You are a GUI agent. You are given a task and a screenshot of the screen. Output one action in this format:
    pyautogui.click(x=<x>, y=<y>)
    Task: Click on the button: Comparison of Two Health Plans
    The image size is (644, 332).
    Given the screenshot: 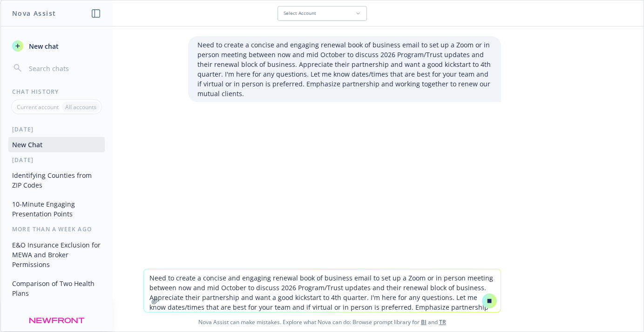 What is the action you would take?
    pyautogui.click(x=57, y=289)
    